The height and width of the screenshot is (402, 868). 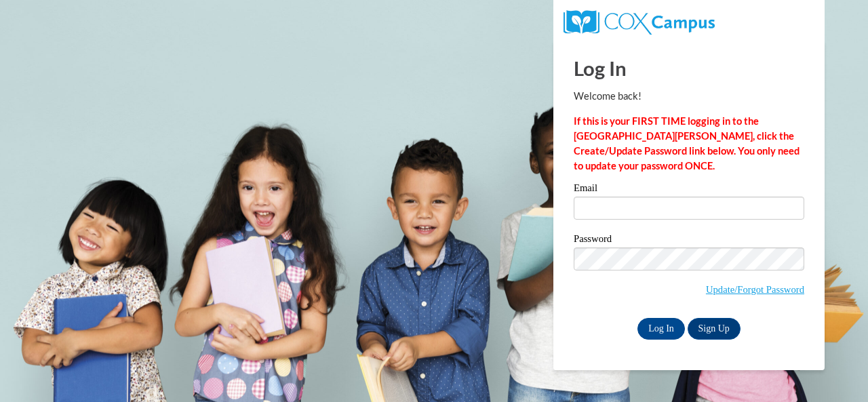 What do you see at coordinates (689, 241) in the screenshot?
I see `label: Password` at bounding box center [689, 241].